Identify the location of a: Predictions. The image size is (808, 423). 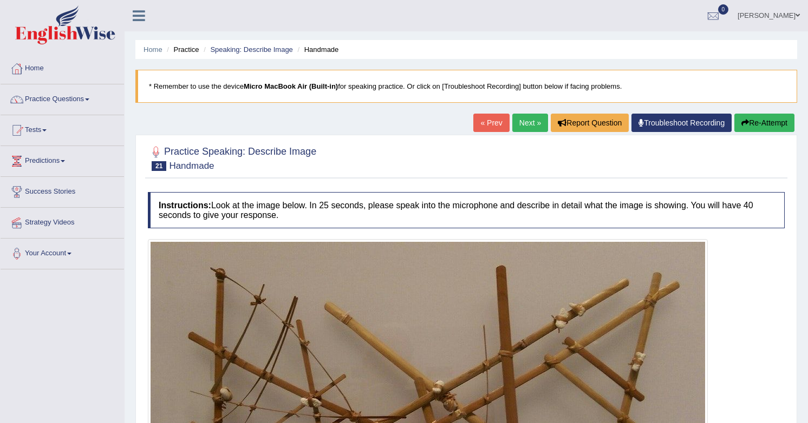
(62, 160).